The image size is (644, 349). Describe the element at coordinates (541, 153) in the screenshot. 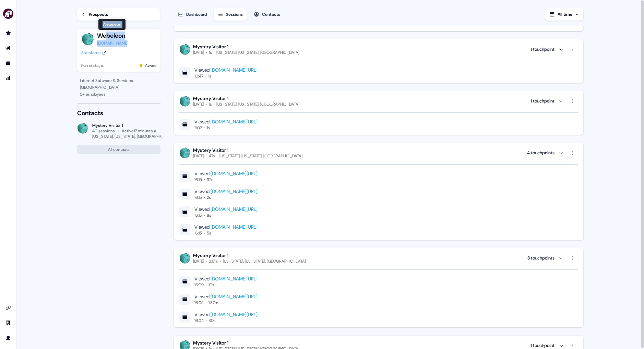

I see `div: 4 touchpoints` at that location.